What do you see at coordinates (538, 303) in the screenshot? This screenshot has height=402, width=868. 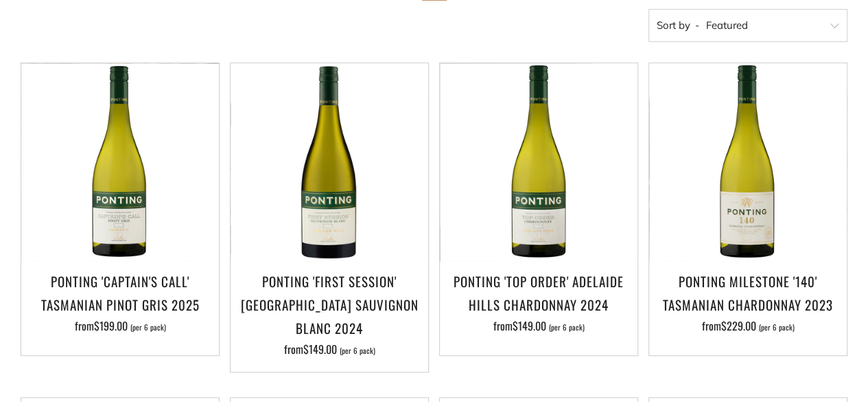 I see `a: Ponting 'Top Order' Adelaide Hills Chardonnay 2024 from$149.00 (per 6 pack)` at bounding box center [538, 303].